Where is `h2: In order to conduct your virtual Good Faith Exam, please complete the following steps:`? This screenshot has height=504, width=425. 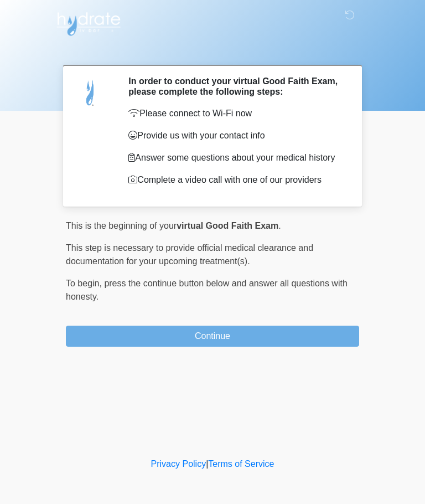
h2: In order to conduct your virtual Good Faith Exam, please complete the following steps: is located at coordinates (235, 86).